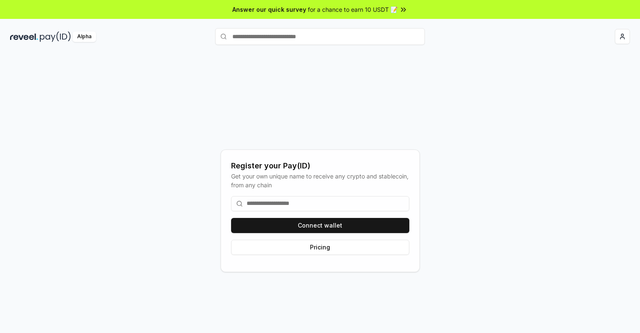 This screenshot has width=640, height=333. What do you see at coordinates (320, 166) in the screenshot?
I see `div: Register your Pay(ID)` at bounding box center [320, 166].